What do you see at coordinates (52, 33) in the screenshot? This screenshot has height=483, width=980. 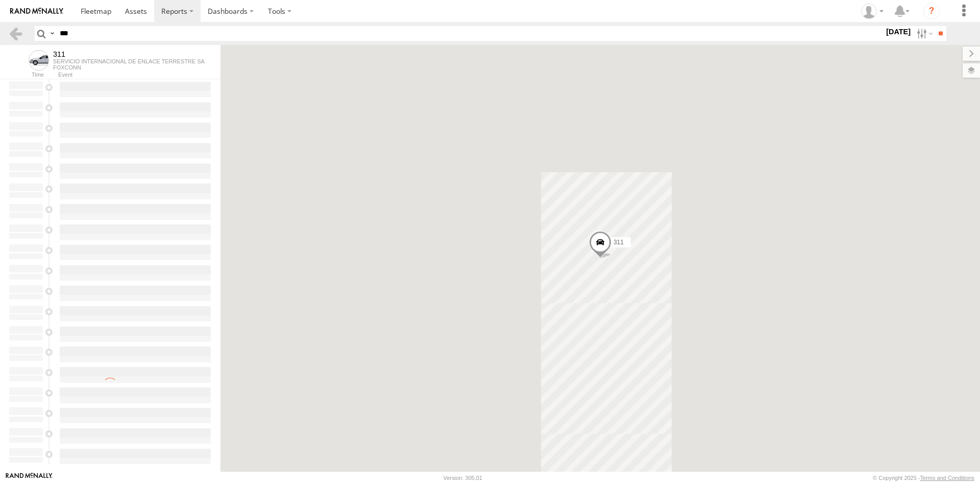 I see `label: Search Query` at bounding box center [52, 33].